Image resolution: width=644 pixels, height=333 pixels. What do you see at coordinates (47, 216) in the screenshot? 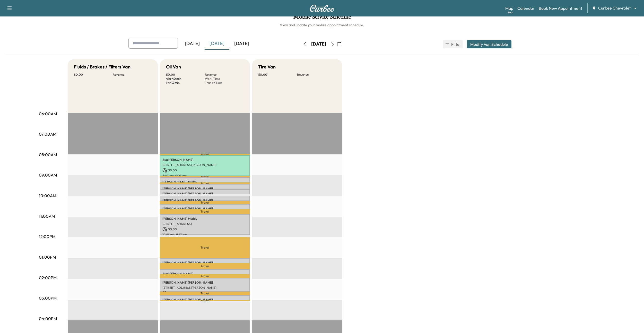
I see `p: 11:00AM` at bounding box center [47, 216].